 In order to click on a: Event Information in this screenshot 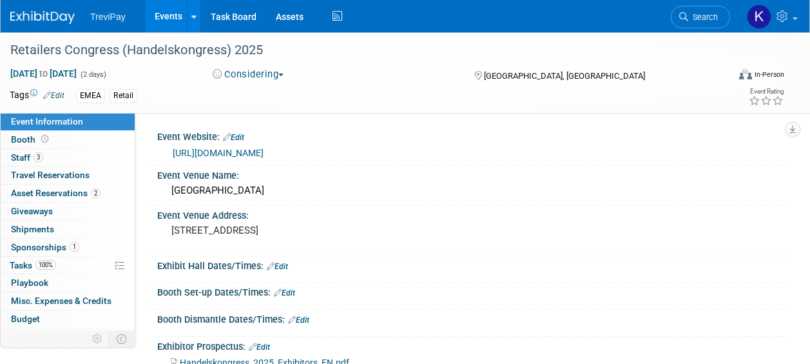, I will do `click(68, 121)`.